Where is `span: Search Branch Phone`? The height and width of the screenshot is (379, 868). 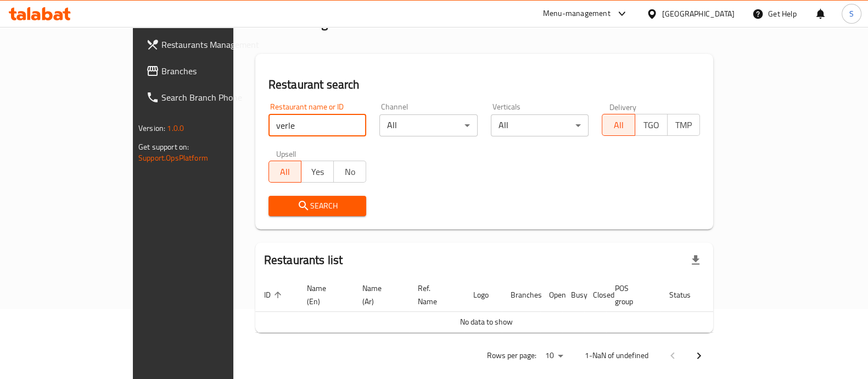
span: Search Branch Phone is located at coordinates (215, 97).